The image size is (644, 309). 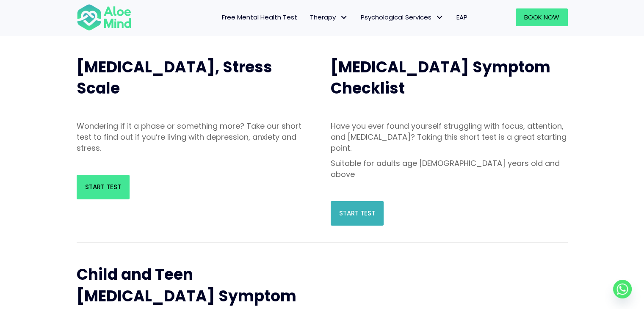 I want to click on p: Wondering if it a phase or something more? Take our short test to find out if you’re living with ..., so click(x=195, y=137).